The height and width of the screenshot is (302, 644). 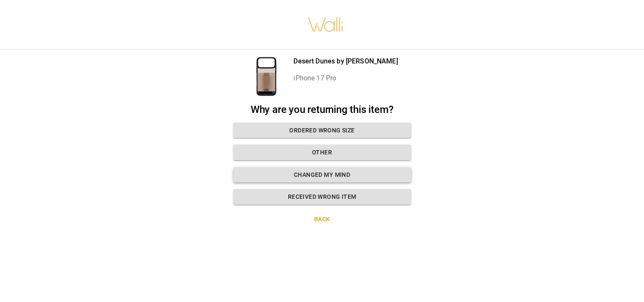 I want to click on img: walli-inc.myshopify.com, so click(x=325, y=24).